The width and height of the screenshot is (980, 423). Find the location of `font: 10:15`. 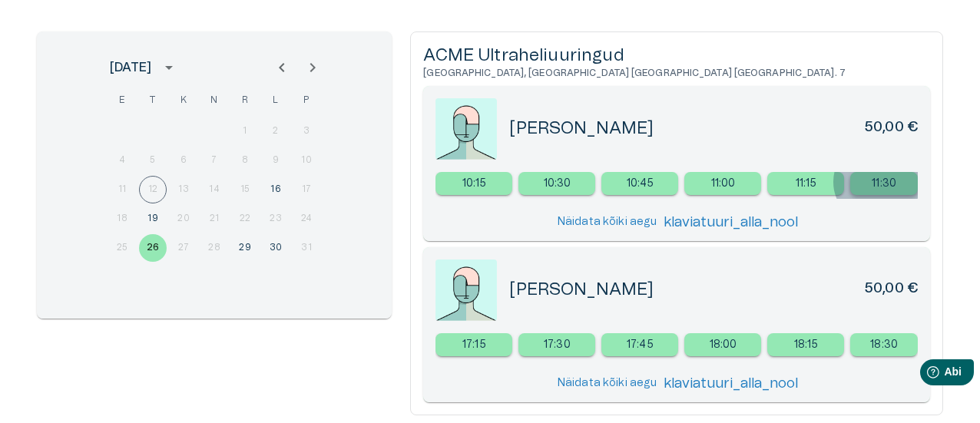

font: 10:15 is located at coordinates (474, 184).